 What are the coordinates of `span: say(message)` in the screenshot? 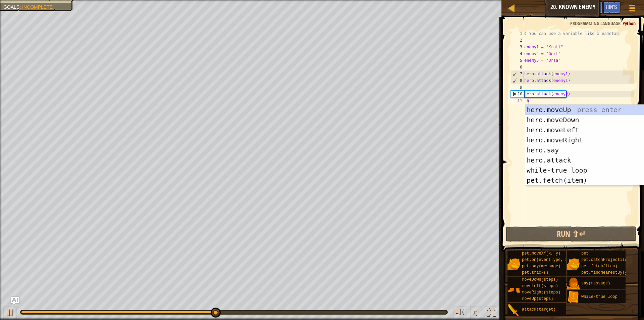 It's located at (595, 284).